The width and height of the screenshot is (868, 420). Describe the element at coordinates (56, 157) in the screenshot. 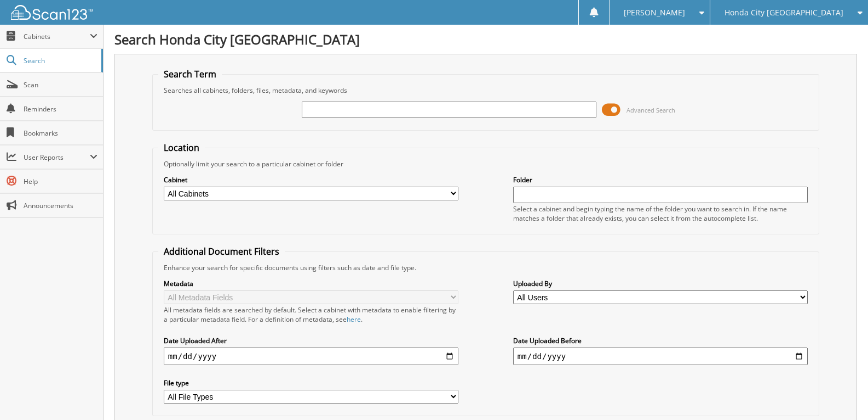

I see `span: User Reports` at that location.